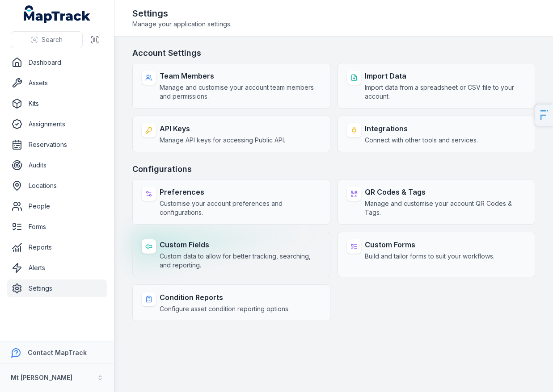 The width and height of the screenshot is (553, 392). Describe the element at coordinates (57, 14) in the screenshot. I see `a: MapTrack` at that location.